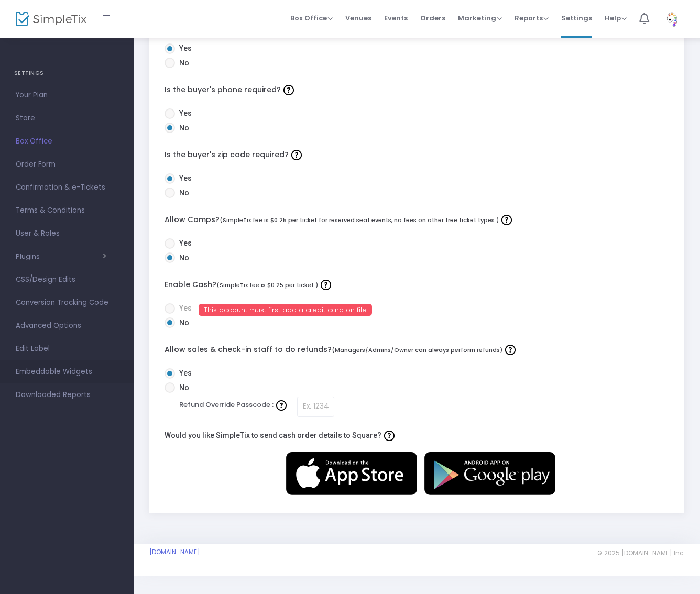 This screenshot has height=594, width=700. I want to click on h4: SETTINGS, so click(67, 73).